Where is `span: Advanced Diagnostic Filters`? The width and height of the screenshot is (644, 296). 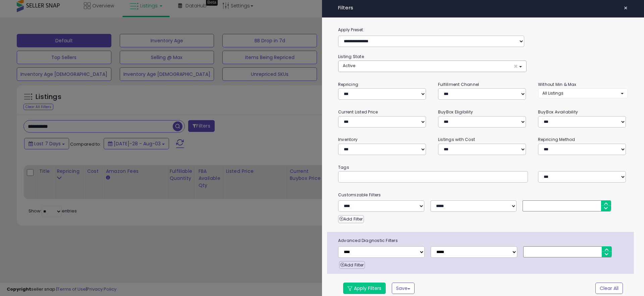 span: Advanced Diagnostic Filters is located at coordinates (483, 241).